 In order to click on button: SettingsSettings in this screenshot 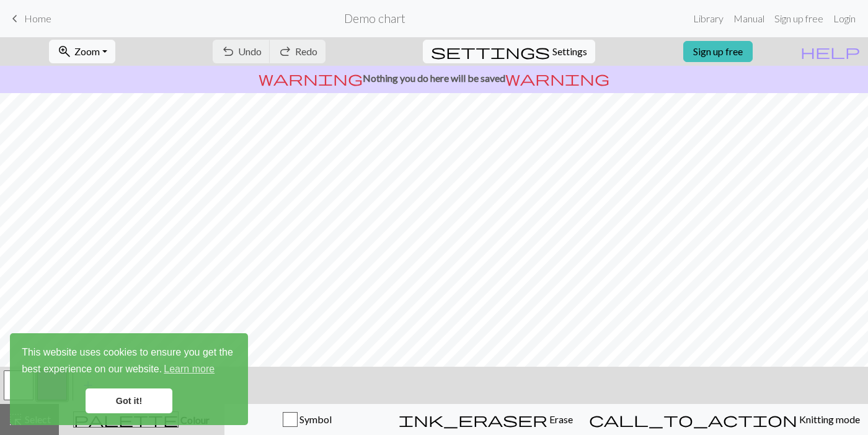, I will do `click(509, 52)`.